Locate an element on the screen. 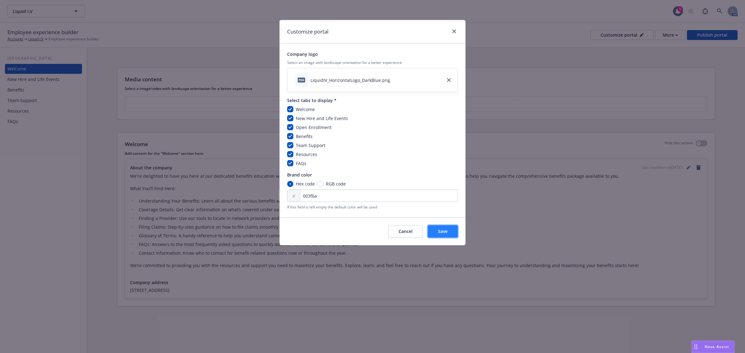 Image resolution: width=745 pixels, height=353 pixels. span: Hex code is located at coordinates (305, 184).